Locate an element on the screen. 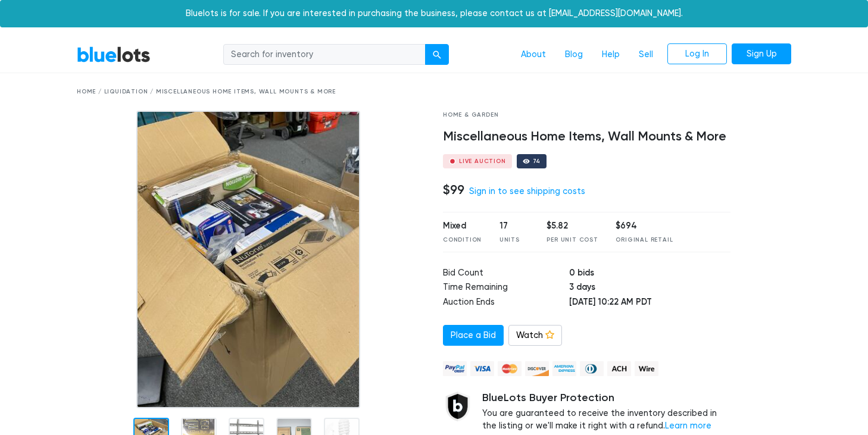 The image size is (868, 435). img: discover-82be18ecfda2d062aad2762c1ca80e2d36a4073d45c9e0ffae68cd515fbd3d32.png is located at coordinates (537, 368).